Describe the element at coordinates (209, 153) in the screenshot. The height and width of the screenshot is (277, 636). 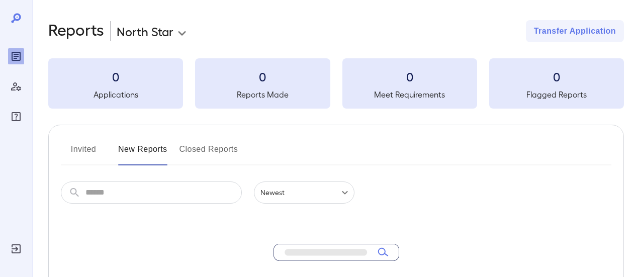
I see `button: Closed Reports` at that location.